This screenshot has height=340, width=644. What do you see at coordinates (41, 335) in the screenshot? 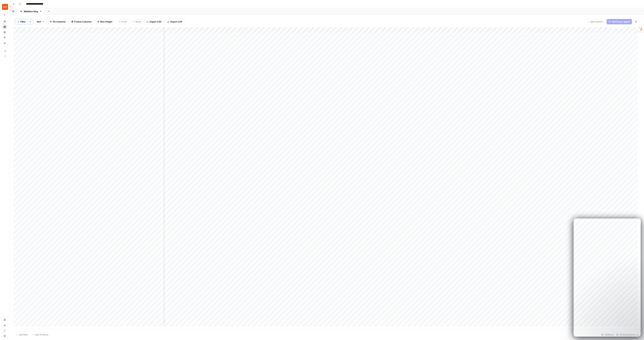
I see `span: Add 10 Rows` at bounding box center [41, 335].